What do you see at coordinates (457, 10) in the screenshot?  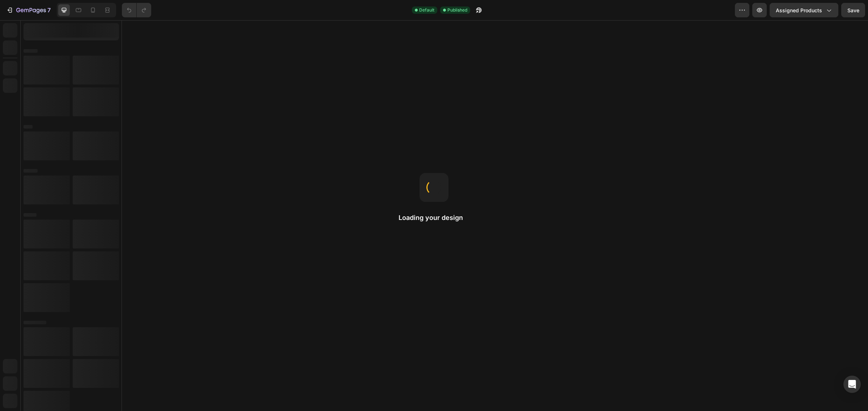 I see `span: Published` at bounding box center [457, 10].